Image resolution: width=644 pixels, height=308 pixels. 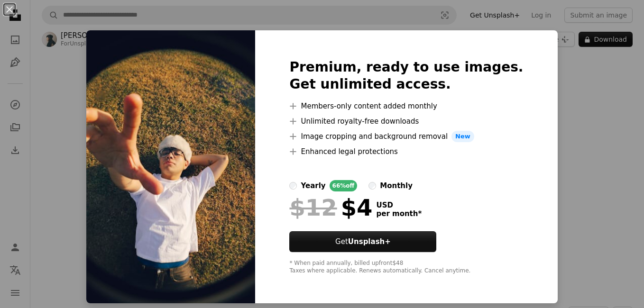 I want to click on input: monthly, so click(x=373, y=186).